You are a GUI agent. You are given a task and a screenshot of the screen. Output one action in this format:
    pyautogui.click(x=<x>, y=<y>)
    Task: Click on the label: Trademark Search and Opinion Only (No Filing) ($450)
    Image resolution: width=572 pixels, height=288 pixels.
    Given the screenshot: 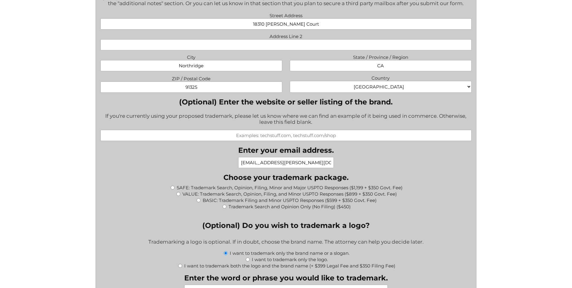 What is the action you would take?
    pyautogui.click(x=289, y=206)
    